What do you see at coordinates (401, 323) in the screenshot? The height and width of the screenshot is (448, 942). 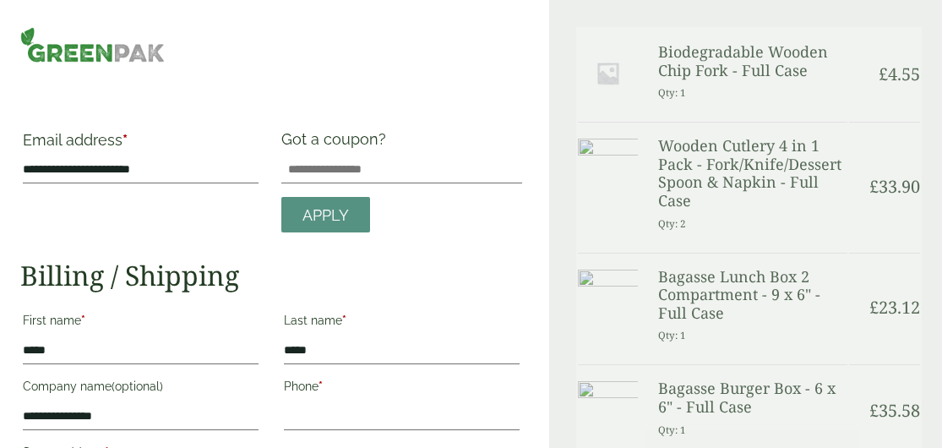 I see `label: Last name` at bounding box center [401, 323].